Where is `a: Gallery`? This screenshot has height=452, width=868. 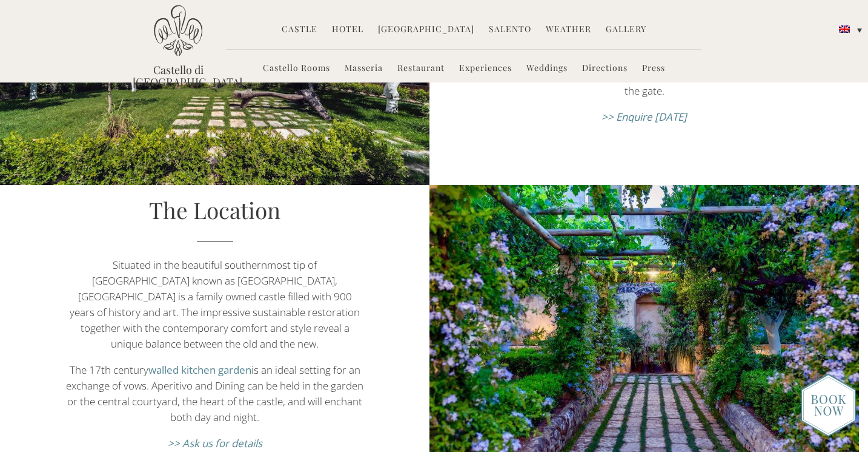
a: Gallery is located at coordinates (625, 29).